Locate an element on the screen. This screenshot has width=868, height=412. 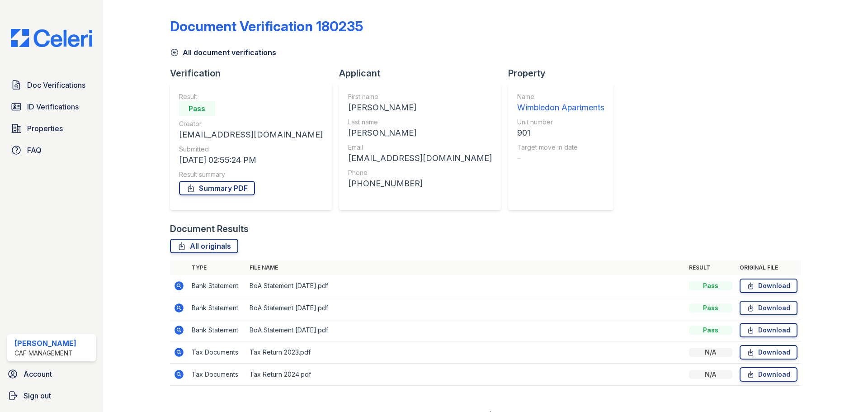
a: Properties is located at coordinates (52, 129).